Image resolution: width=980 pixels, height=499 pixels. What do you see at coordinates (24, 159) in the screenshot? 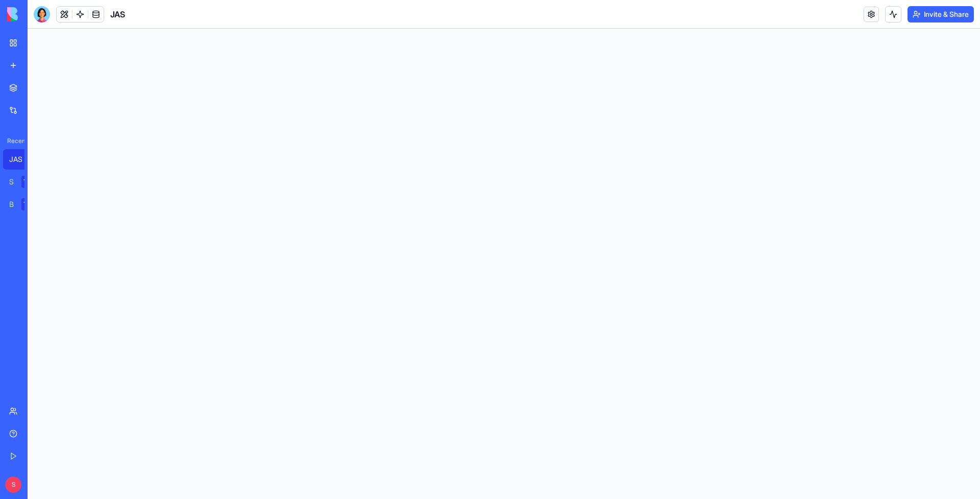
I see `a: JAS` at bounding box center [24, 159].